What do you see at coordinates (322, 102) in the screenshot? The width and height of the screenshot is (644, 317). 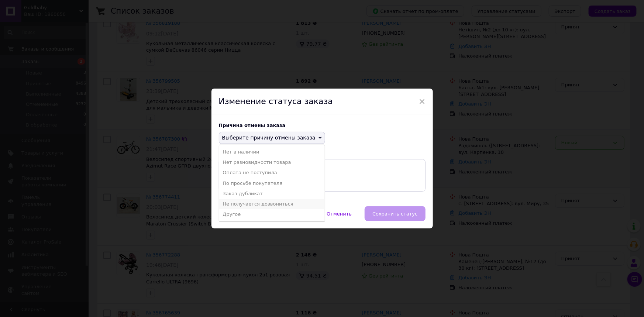 I see `div: Изменение статуса заказа` at bounding box center [322, 102].